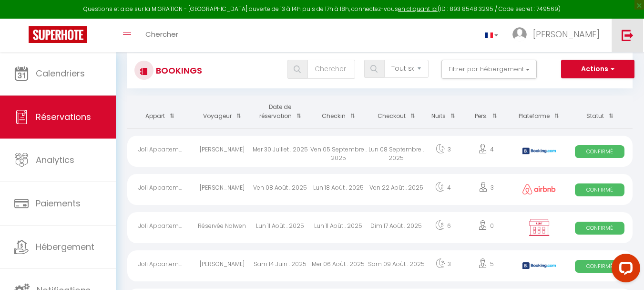 This screenshot has width=644, height=290. I want to click on th: Sort by booking date, so click(280, 112).